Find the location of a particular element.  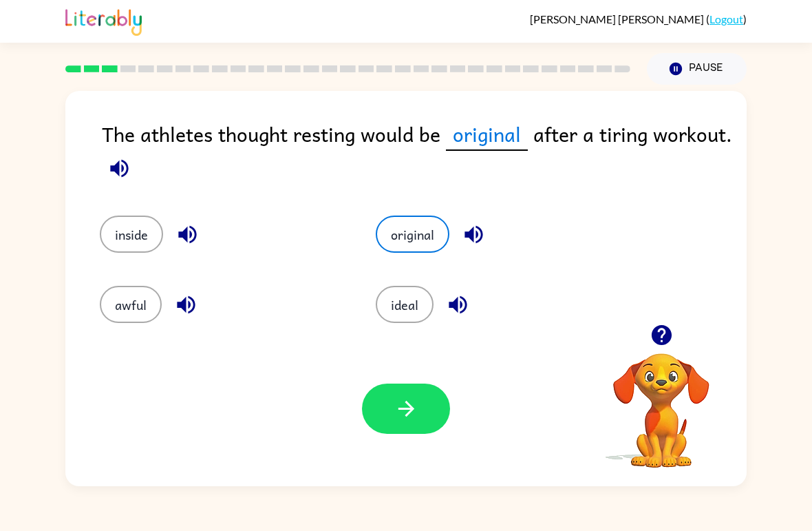

a: Logout is located at coordinates (726, 19).